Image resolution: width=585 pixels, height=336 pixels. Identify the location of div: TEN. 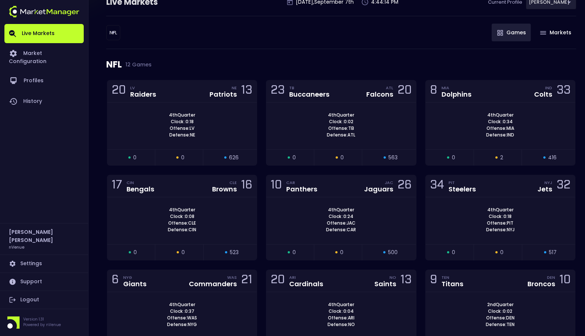
(452, 277).